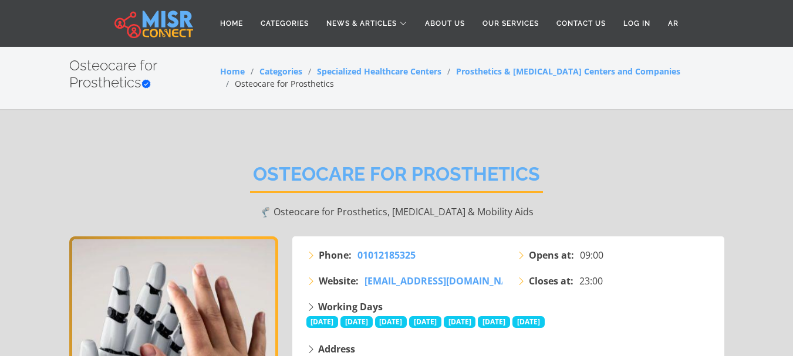 Image resolution: width=793 pixels, height=356 pixels. I want to click on strong: Working Days, so click(350, 307).